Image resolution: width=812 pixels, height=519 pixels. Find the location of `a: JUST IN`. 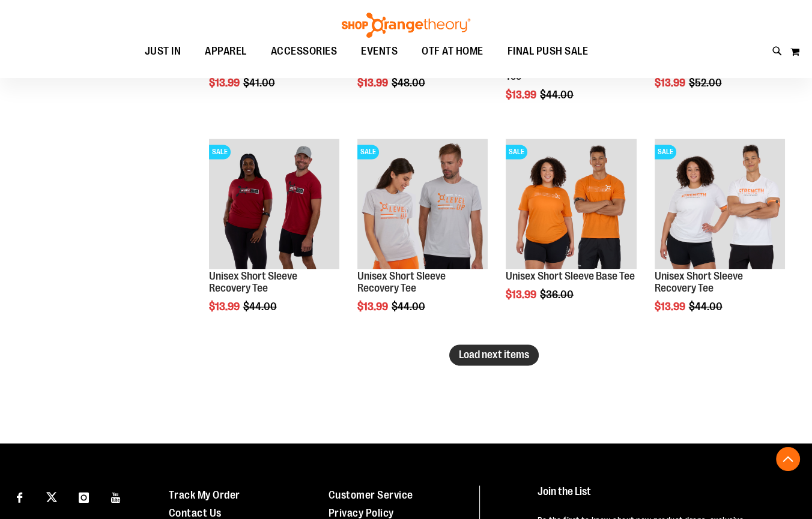

a: JUST IN is located at coordinates (163, 52).